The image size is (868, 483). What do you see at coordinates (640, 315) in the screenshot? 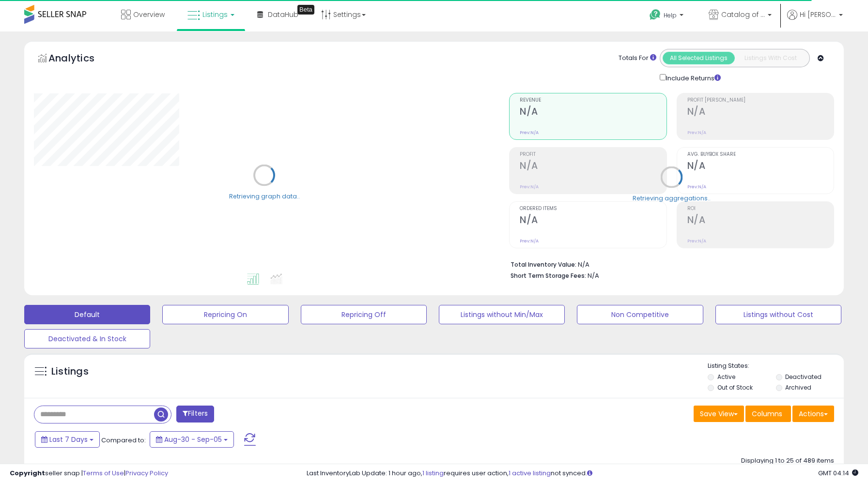
I see `button: Non Competitive` at bounding box center [640, 315].